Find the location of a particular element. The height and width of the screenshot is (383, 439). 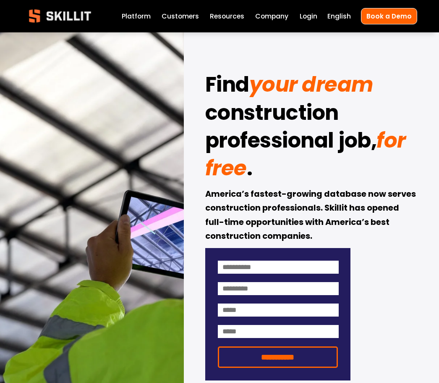

a: Company is located at coordinates (272, 16).